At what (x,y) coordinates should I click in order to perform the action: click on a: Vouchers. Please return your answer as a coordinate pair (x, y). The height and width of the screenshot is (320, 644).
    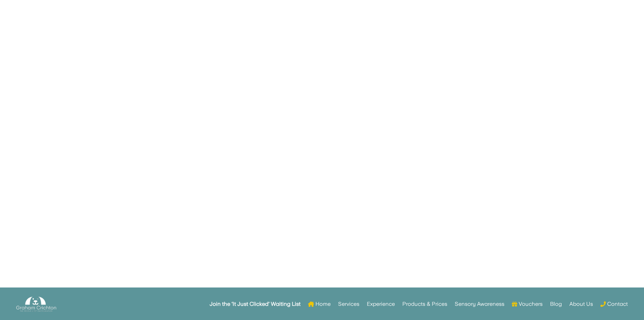
    Looking at the image, I should click on (527, 304).